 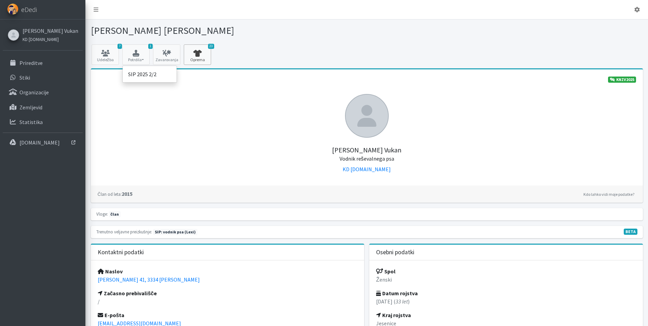 What do you see at coordinates (43, 107) in the screenshot?
I see `a: Zemljevid` at bounding box center [43, 107].